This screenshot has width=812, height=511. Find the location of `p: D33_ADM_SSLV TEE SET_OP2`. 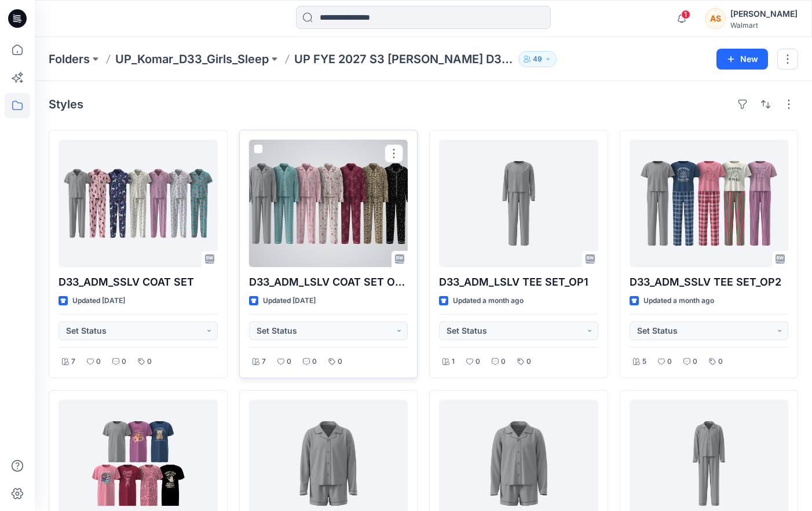

p: D33_ADM_SSLV TEE SET_OP2 is located at coordinates (709, 282).